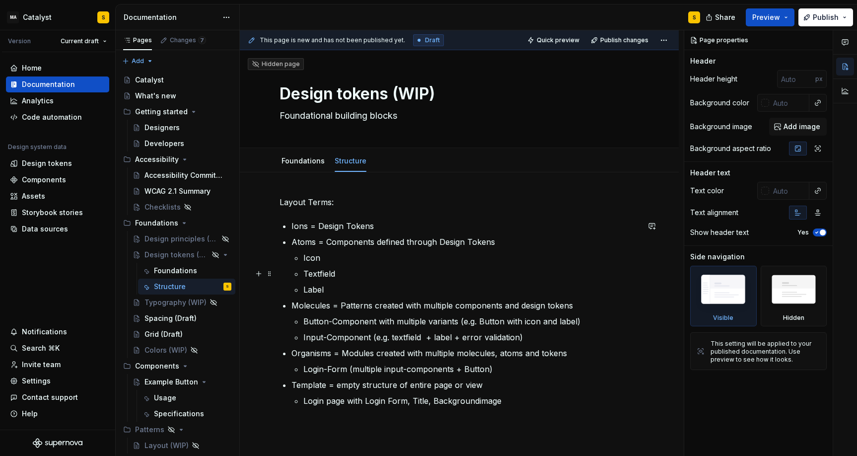 The height and width of the screenshot is (456, 857). I want to click on div: Foundations, so click(156, 223).